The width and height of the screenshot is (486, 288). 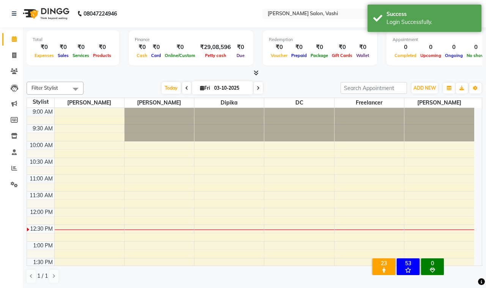 What do you see at coordinates (431, 22) in the screenshot?
I see `div: Login Successfully.` at bounding box center [431, 22].